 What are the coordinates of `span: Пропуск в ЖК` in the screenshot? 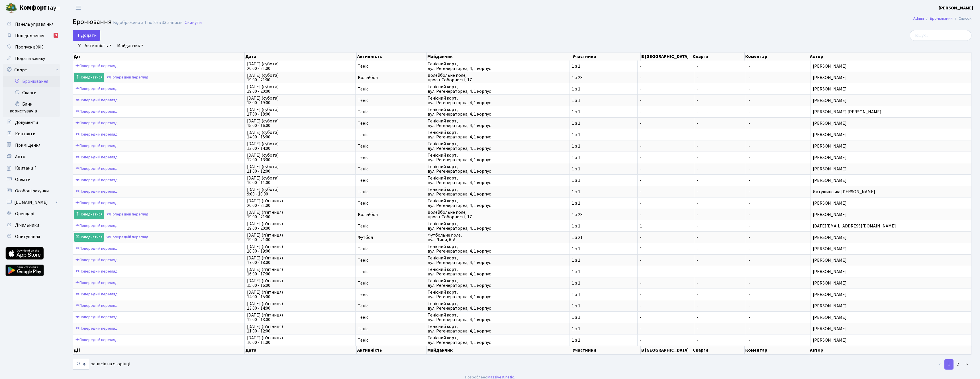 It's located at (29, 47).